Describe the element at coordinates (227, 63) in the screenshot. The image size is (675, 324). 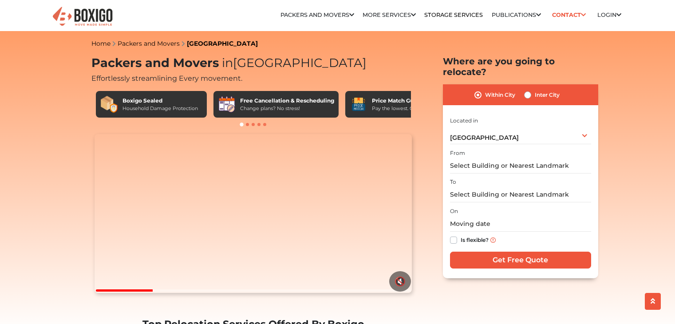
I see `span: in` at that location.